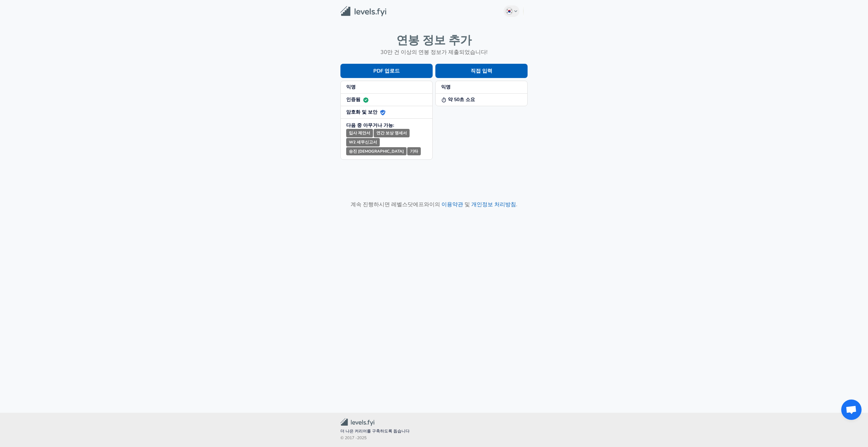  What do you see at coordinates (392, 133) in the screenshot?
I see `small: 연간 보상 명세서` at bounding box center [392, 133].